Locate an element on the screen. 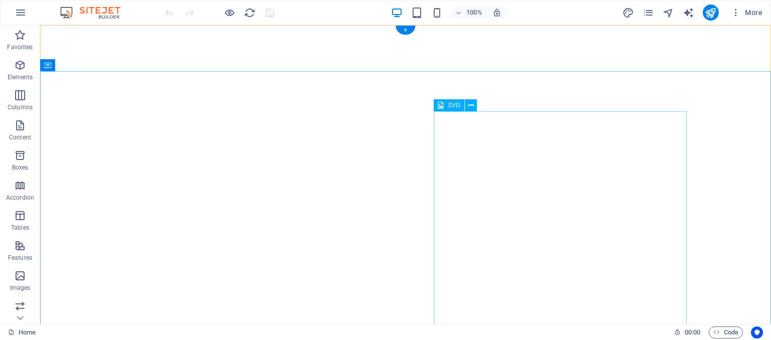  h6: Session time is located at coordinates (687, 333).